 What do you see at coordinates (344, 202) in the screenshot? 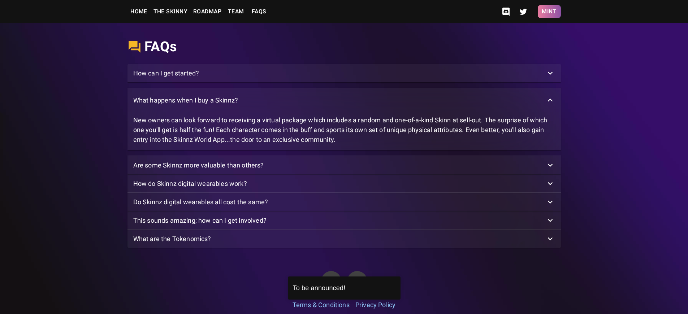
I see `div: Do Skinnz digital wearables all cost the same?` at bounding box center [344, 202].